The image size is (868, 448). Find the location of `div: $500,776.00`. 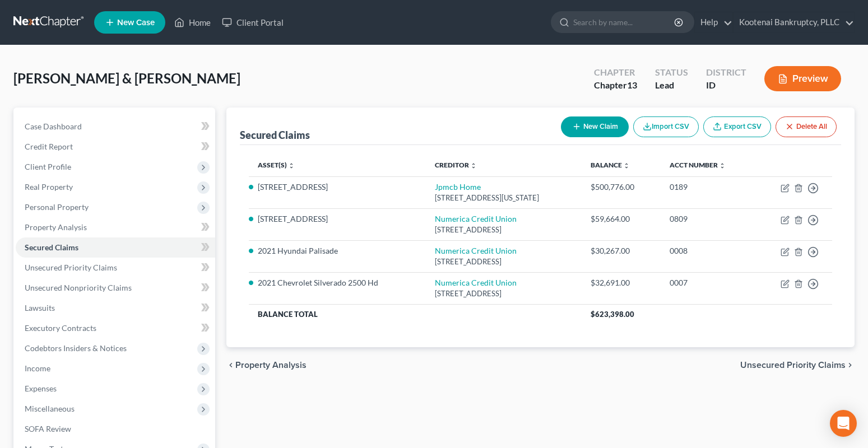

div: $500,776.00 is located at coordinates (621, 187).